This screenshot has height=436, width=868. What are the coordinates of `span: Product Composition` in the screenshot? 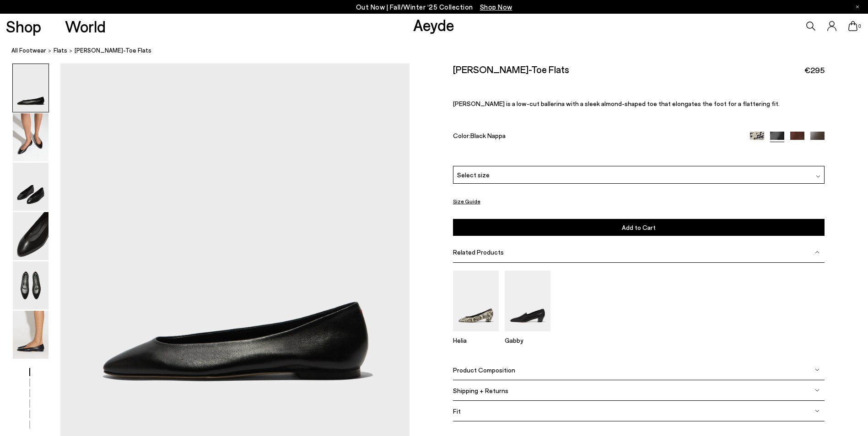 It's located at (484, 370).